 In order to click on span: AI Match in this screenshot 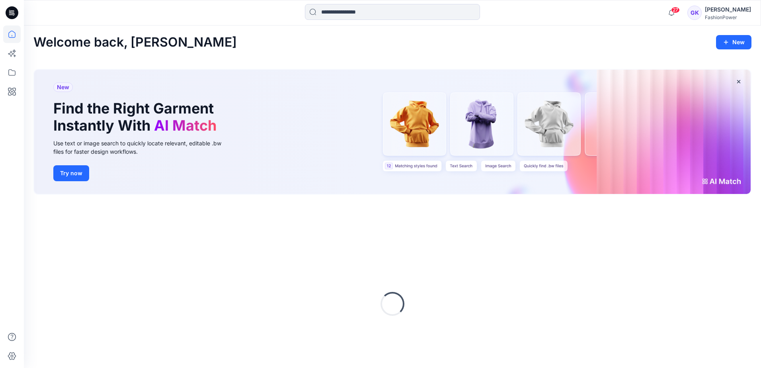, I will do `click(185, 125)`.